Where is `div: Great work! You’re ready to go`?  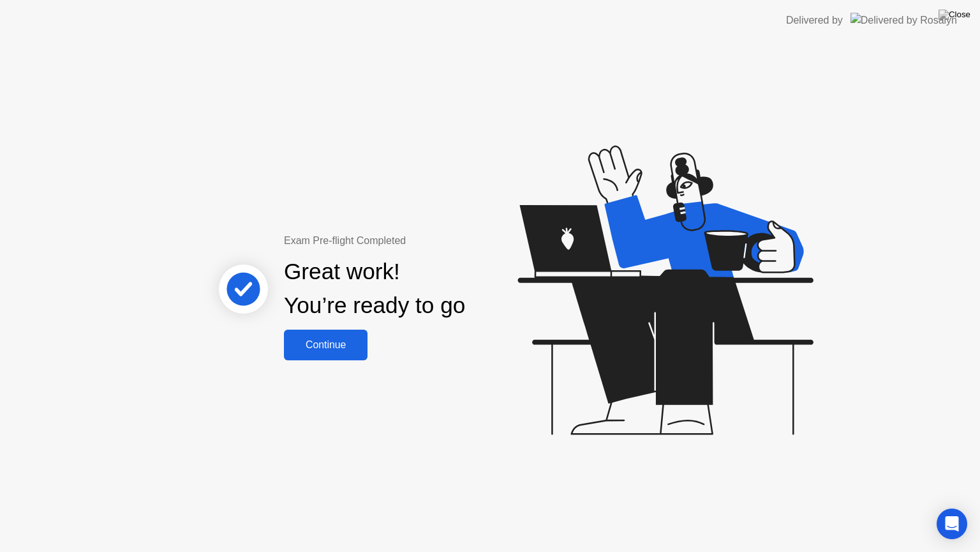
div: Great work! You’re ready to go is located at coordinates (374, 289).